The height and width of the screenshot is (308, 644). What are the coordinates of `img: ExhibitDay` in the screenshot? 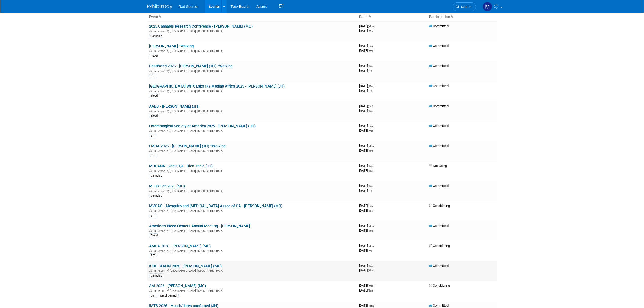 It's located at (160, 7).